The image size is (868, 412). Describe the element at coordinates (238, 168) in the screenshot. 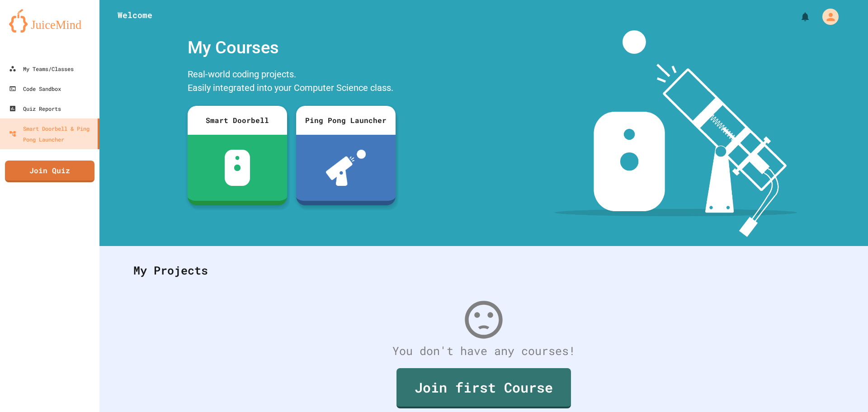

I see `img: sdb-white.svg` at that location.